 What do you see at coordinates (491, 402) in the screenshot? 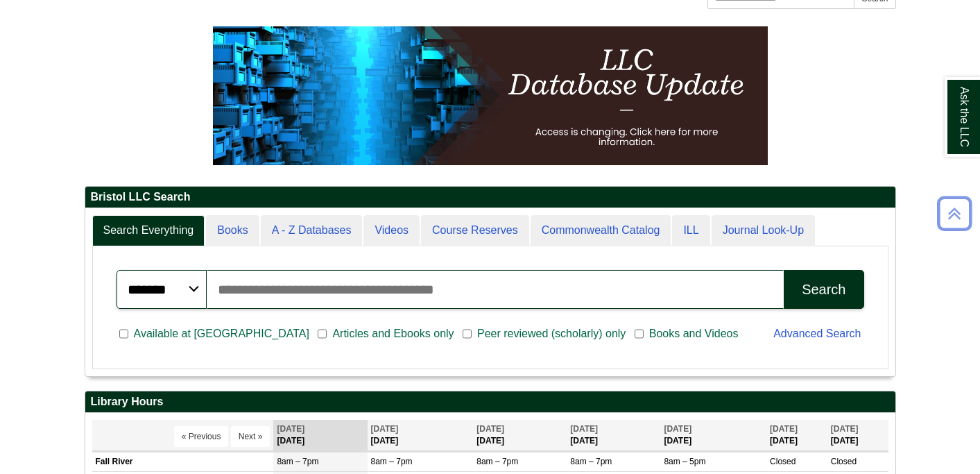
I see `h2: Library Hours` at bounding box center [491, 402].